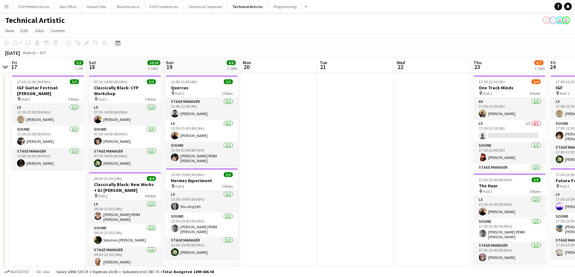  What do you see at coordinates (43, 271) in the screenshot?
I see `span: All jobs` at bounding box center [43, 271].